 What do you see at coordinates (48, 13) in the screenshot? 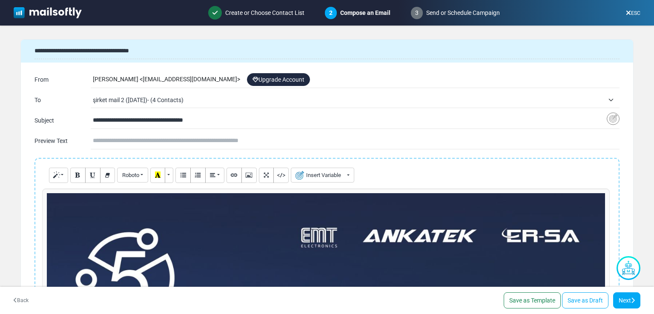
I see `img: mailsoftly_white_logo.svg` at bounding box center [48, 13].